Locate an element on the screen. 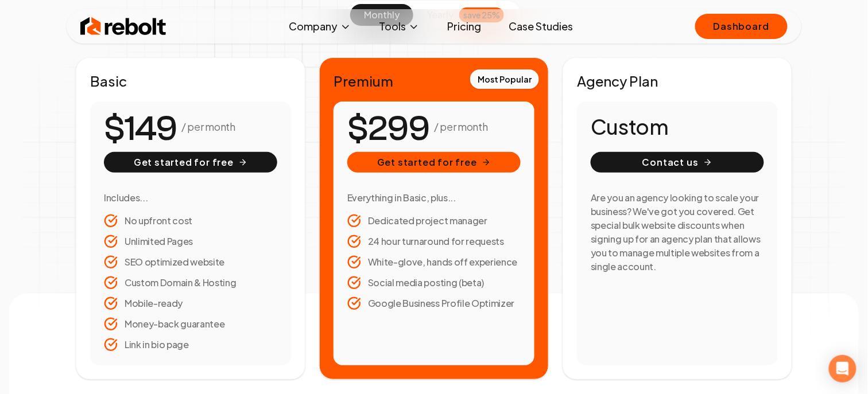 The image size is (868, 394). number-flow-react: $149 is located at coordinates (140, 129).